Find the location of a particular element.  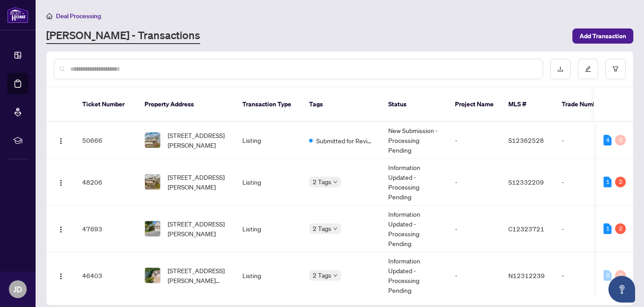

th: Ticket Number is located at coordinates (106, 104).